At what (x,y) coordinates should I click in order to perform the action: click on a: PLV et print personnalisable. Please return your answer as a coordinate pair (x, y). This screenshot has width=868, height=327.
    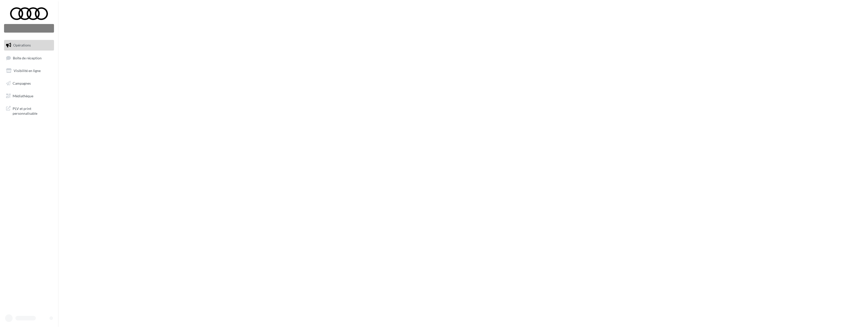
    Looking at the image, I should click on (29, 110).